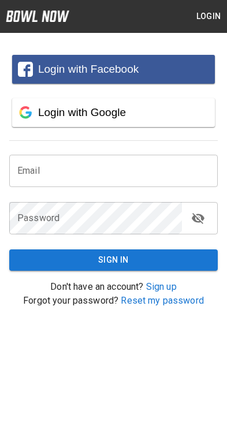  I want to click on button: Login, so click(208, 16).